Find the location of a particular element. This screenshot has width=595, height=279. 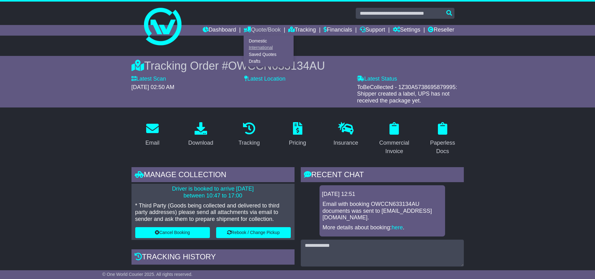

a: Download is located at coordinates (201, 135).